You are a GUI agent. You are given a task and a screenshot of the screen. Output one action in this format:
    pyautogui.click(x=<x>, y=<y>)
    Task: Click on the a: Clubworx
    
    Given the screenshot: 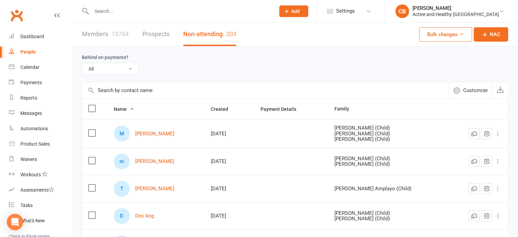 What is the action you would take?
    pyautogui.click(x=17, y=15)
    